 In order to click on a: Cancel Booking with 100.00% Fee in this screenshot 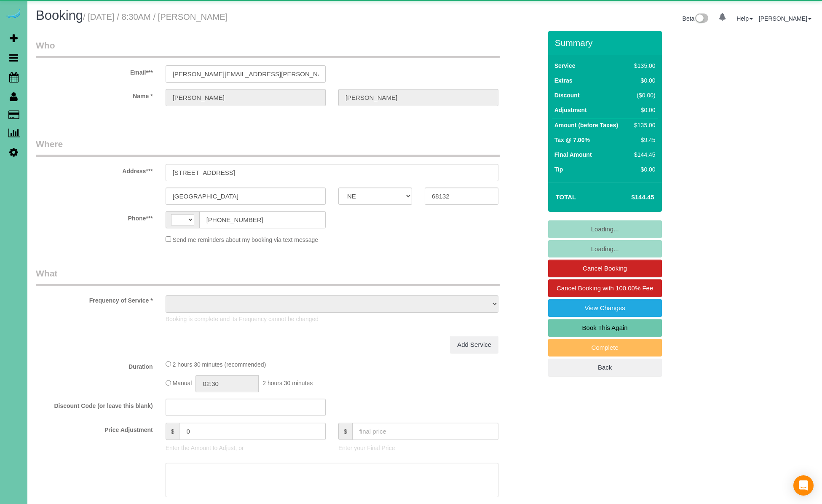, I will do `click(606, 289)`.